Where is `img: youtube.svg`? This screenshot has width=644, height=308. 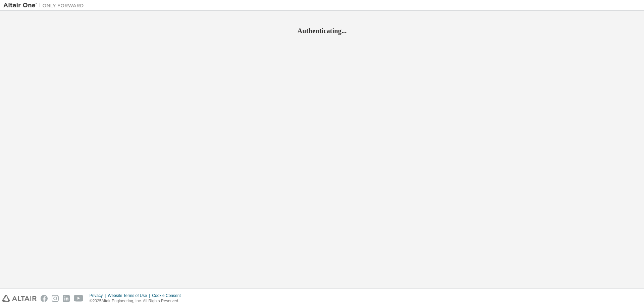 img: youtube.svg is located at coordinates (78, 299).